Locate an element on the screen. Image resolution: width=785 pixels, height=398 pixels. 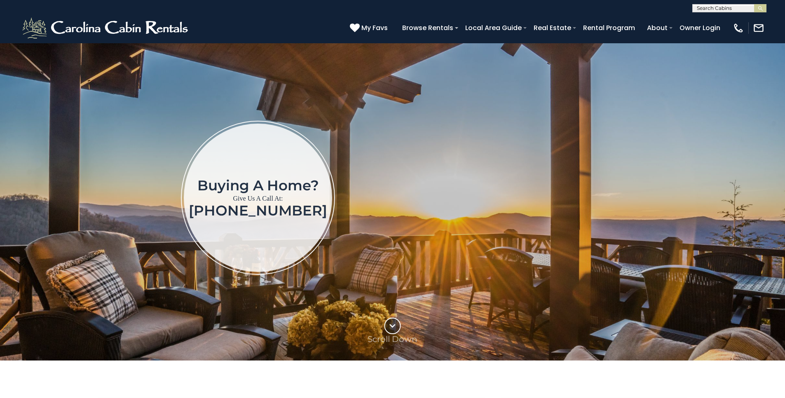
a: About is located at coordinates (657, 28).